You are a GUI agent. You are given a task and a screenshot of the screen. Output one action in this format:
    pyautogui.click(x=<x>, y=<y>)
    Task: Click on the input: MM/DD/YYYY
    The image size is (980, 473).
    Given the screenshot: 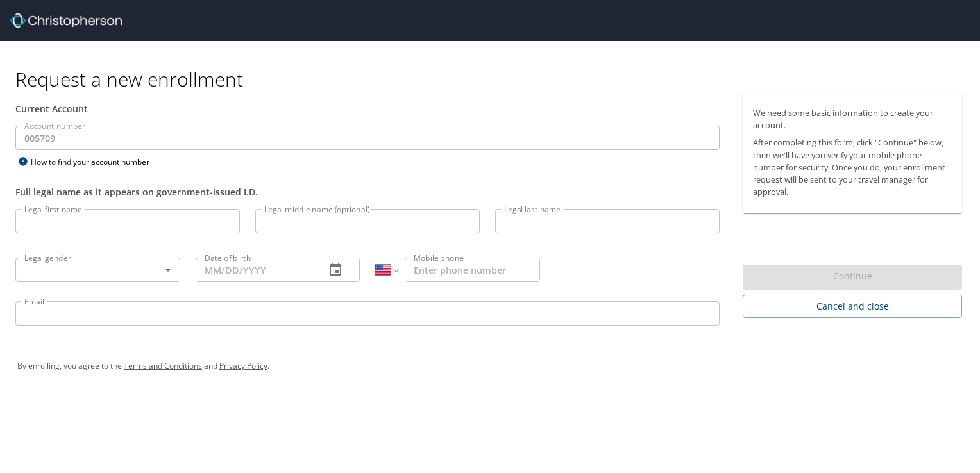 What is the action you would take?
    pyautogui.click(x=255, y=270)
    